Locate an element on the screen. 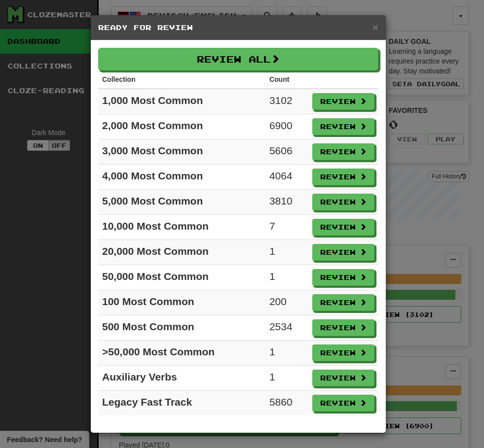  td: 4064 is located at coordinates (287, 177).